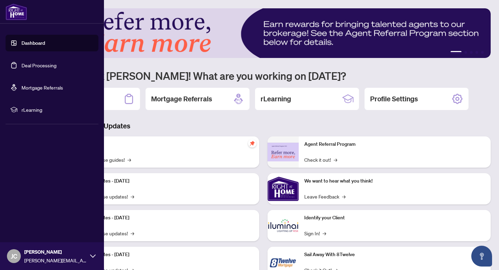  Describe the element at coordinates (395, 181) in the screenshot. I see `p: We want to hear what you think!` at that location.